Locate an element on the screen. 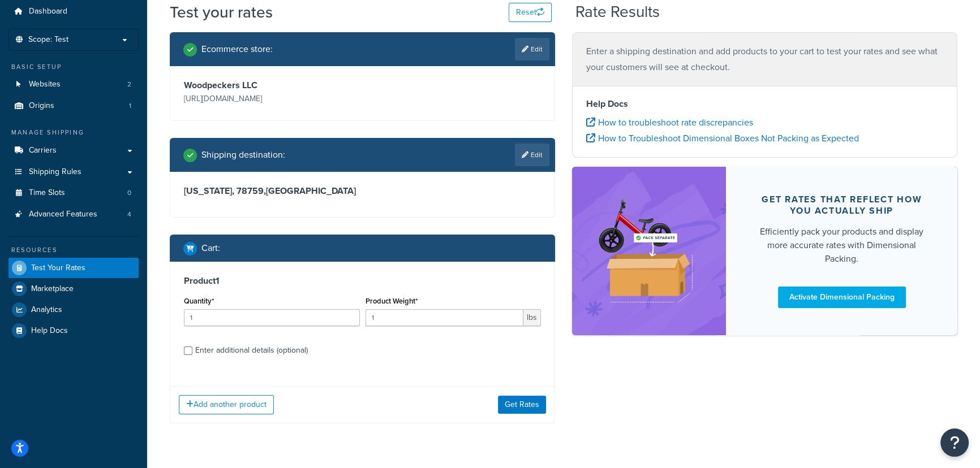  input: Enter additional details (optional) is located at coordinates (188, 350).